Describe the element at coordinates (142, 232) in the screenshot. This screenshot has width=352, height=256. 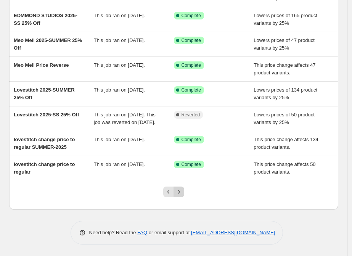
I see `a: FAQ` at that location.